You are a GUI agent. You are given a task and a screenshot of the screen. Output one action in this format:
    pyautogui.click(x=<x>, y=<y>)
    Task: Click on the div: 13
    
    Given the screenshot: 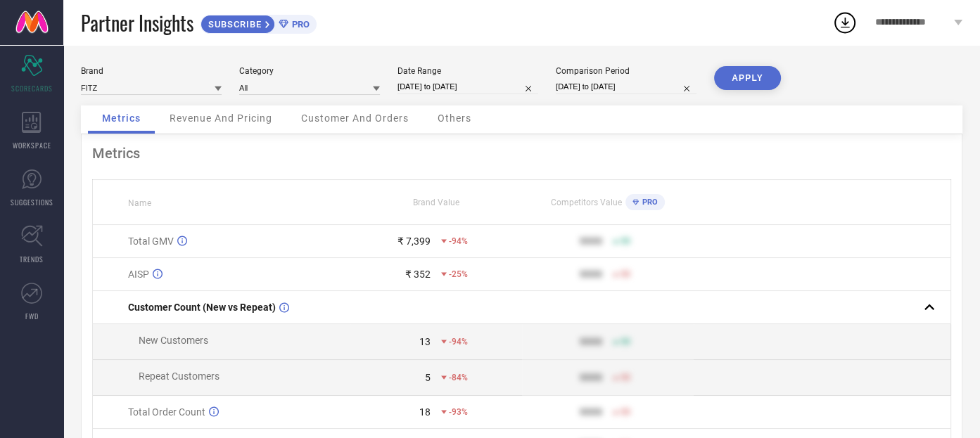 What is the action you would take?
    pyautogui.click(x=425, y=341)
    